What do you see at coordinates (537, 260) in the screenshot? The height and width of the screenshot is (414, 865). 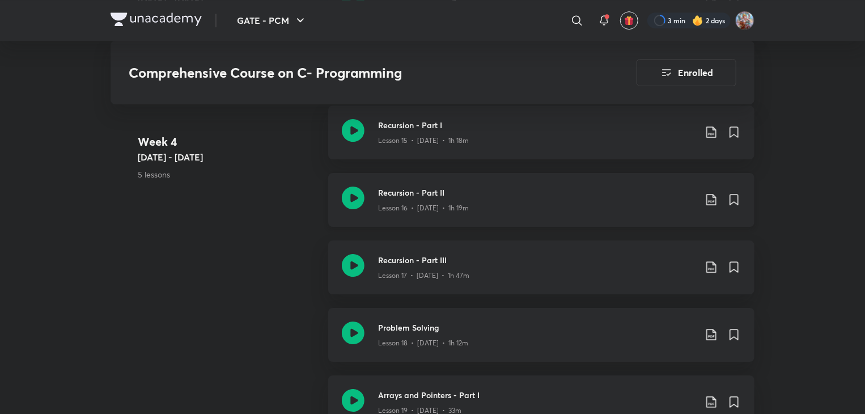 I see `h3: Recursion - Part III` at bounding box center [537, 260].